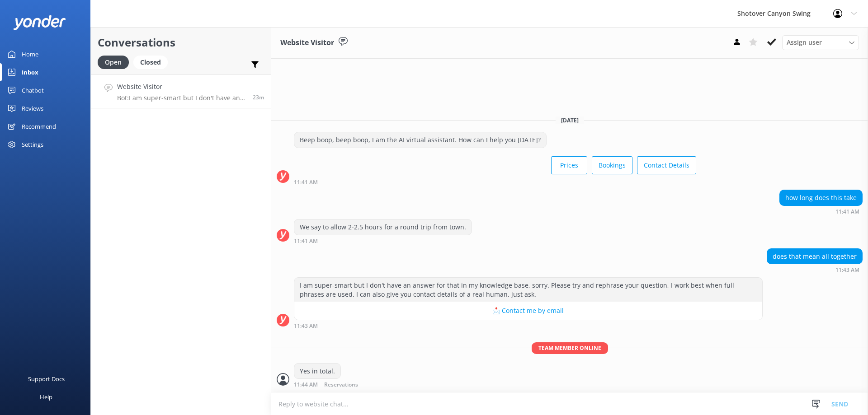 The image size is (868, 415). I want to click on button: Prices, so click(569, 165).